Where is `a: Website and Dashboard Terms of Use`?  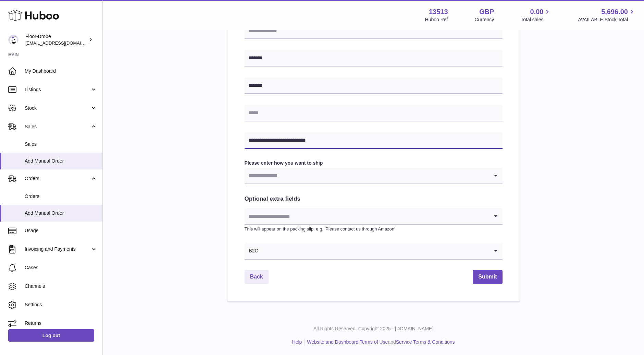 a: Website and Dashboard Terms of Use is located at coordinates (347, 342).